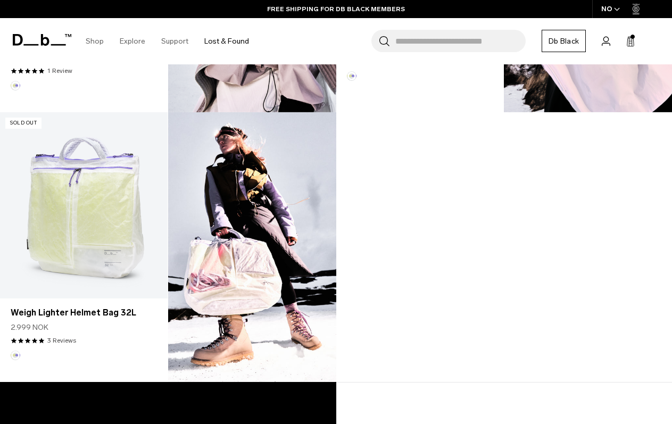 Image resolution: width=672 pixels, height=424 pixels. What do you see at coordinates (23, 123) in the screenshot?
I see `p: Sold Out` at bounding box center [23, 123].